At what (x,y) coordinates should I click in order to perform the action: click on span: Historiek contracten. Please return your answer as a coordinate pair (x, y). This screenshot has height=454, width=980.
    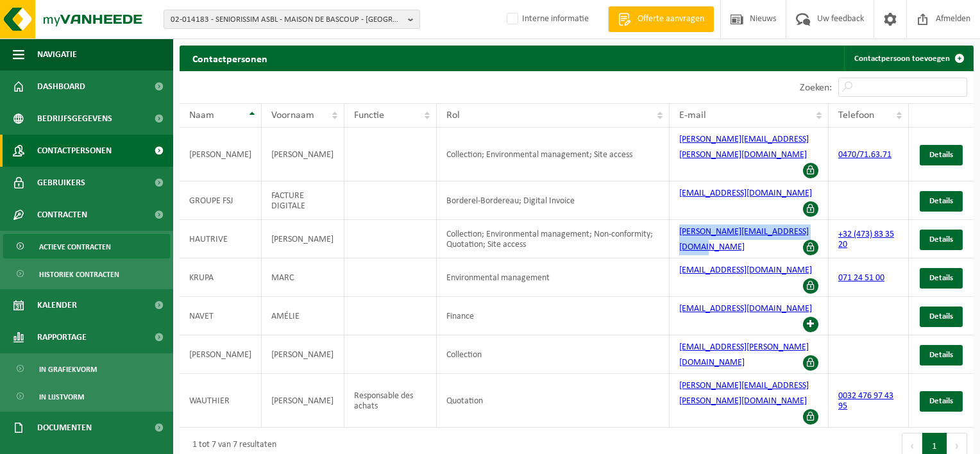
    Looking at the image, I should click on (79, 274).